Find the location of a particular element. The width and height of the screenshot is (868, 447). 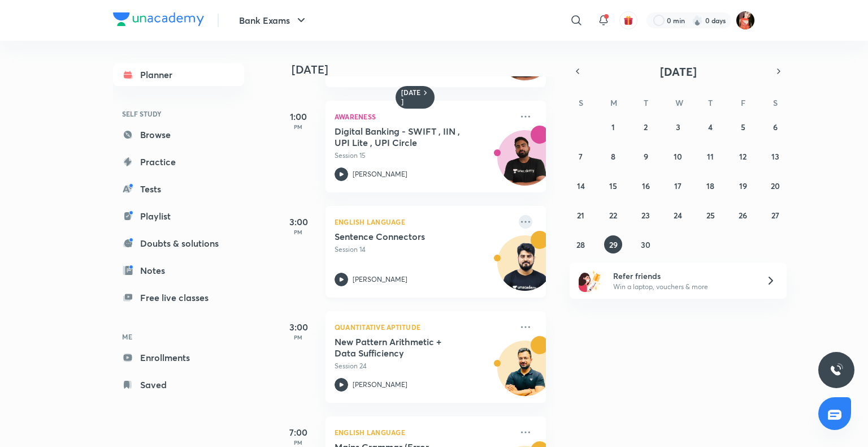

p: Win a laptop, vouchers & more is located at coordinates (683, 287).